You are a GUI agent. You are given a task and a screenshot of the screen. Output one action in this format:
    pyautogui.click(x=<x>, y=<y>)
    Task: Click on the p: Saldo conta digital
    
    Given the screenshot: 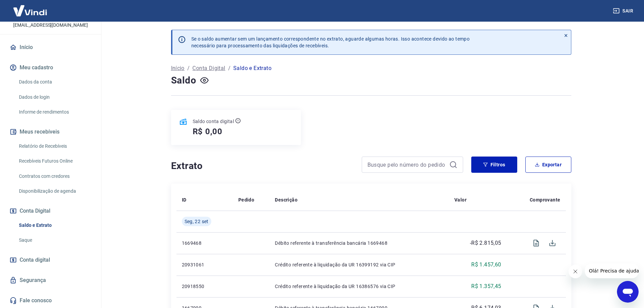 What is the action you would take?
    pyautogui.click(x=213, y=121)
    